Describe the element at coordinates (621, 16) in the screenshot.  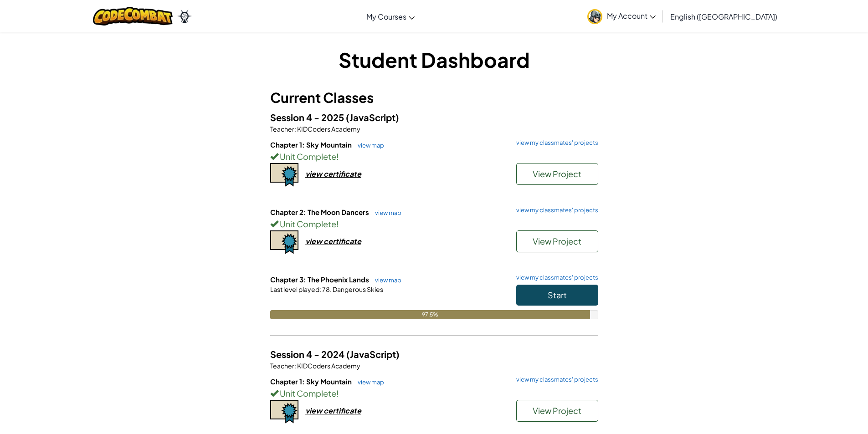
I see `a: My Account` at that location.